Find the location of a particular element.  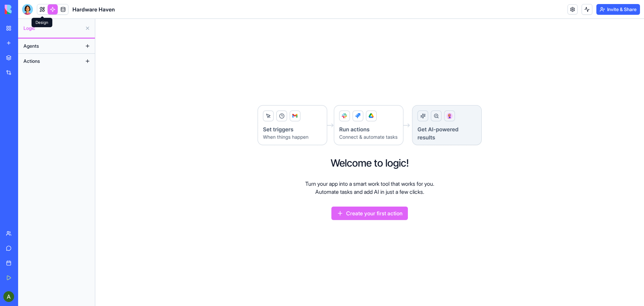

h2: Welcome to logic! is located at coordinates (370, 163).